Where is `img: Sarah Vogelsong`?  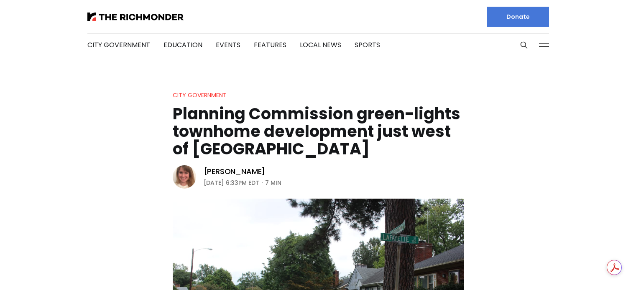 img: Sarah Vogelsong is located at coordinates (184, 177).